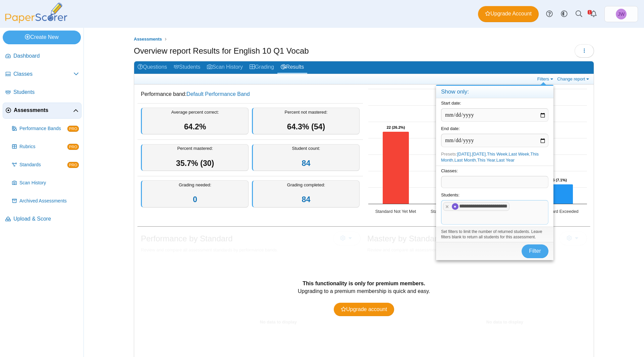 Image resolution: width=644 pixels, height=357 pixels. Describe the element at coordinates (364, 309) in the screenshot. I see `a: Upgrade account` at that location.